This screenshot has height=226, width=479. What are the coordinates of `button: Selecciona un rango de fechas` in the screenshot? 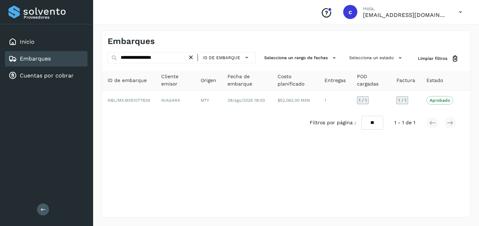 It's located at (301, 58).